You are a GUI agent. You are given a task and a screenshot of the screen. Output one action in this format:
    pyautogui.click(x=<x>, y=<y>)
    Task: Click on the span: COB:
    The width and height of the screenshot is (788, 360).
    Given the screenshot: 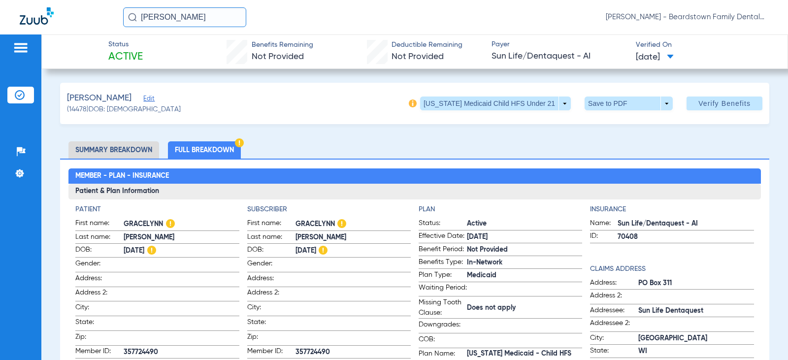 What is the action you would take?
    pyautogui.click(x=443, y=341)
    